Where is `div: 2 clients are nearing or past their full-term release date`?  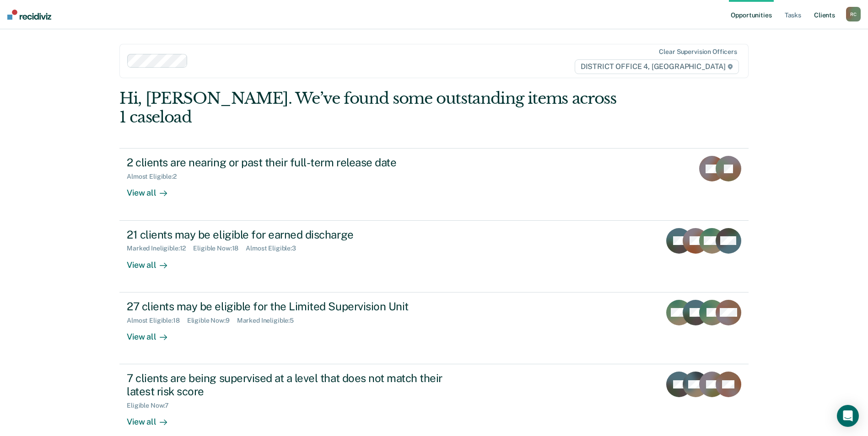
div: 2 clients are nearing or past their full-term release date is located at coordinates (287, 162).